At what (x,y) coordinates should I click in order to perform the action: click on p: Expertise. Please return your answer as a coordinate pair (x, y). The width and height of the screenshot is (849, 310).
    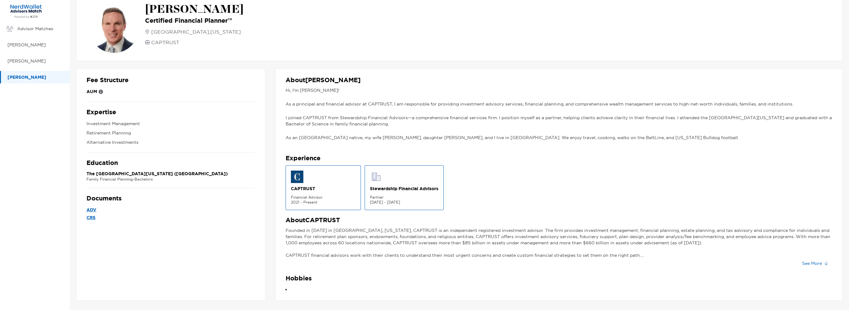
    Looking at the image, I should click on (171, 112).